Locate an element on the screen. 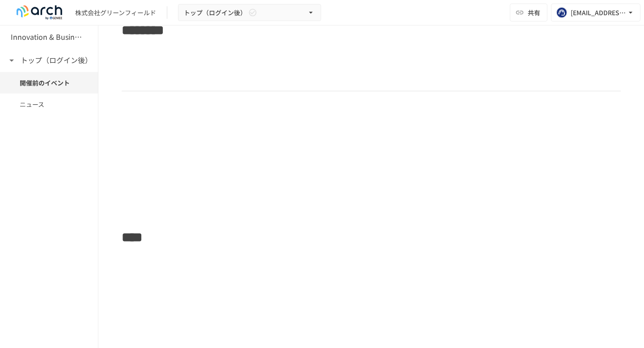  h6: トップ（ログイン後） is located at coordinates (57, 60).